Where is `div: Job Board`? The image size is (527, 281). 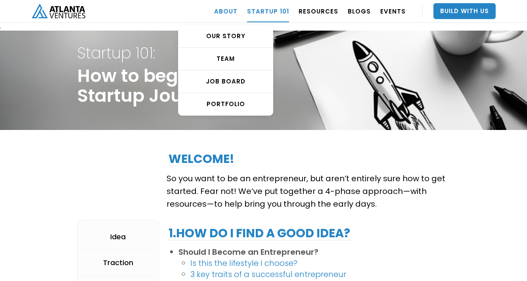 div: Job Board is located at coordinates (226, 81).